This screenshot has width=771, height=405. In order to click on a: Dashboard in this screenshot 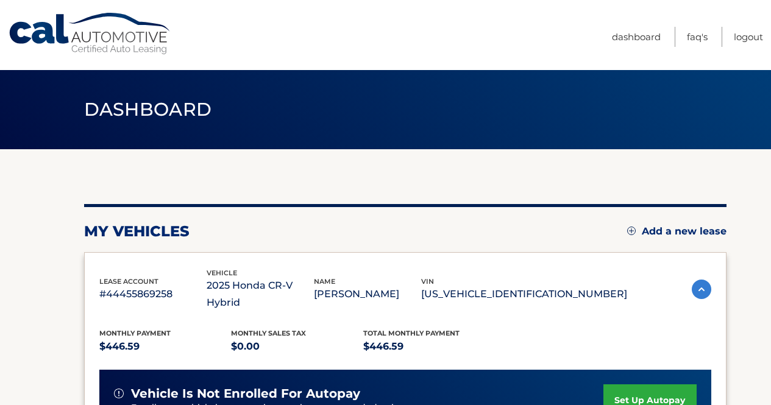, I will do `click(636, 37)`.